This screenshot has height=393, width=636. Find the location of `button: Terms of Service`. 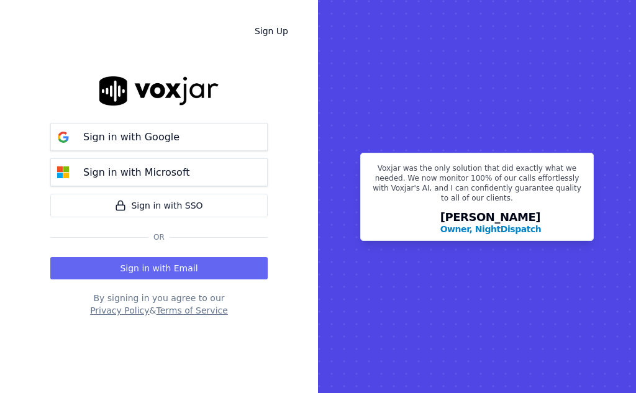

button: Terms of Service is located at coordinates (191, 311).